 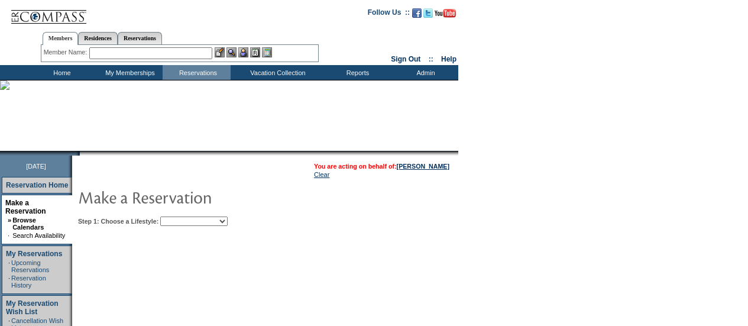 What do you see at coordinates (28, 223) in the screenshot?
I see `a: Browse Calendars` at bounding box center [28, 223].